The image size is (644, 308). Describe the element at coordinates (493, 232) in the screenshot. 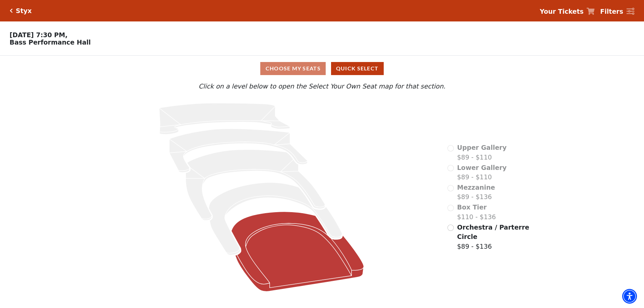

I see `span: Orchestra / Parterre Circle` at that location.